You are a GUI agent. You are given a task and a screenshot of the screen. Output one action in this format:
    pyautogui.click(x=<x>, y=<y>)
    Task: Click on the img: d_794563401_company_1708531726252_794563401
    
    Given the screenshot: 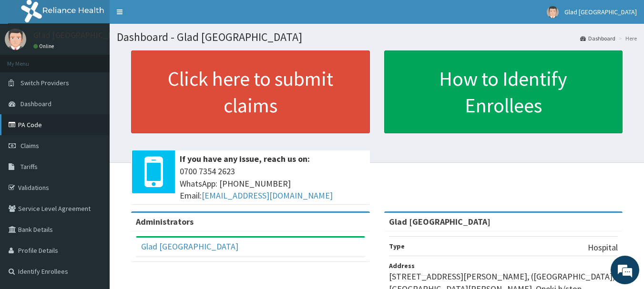 What is the action you would take?
    pyautogui.click(x=28, y=59)
    